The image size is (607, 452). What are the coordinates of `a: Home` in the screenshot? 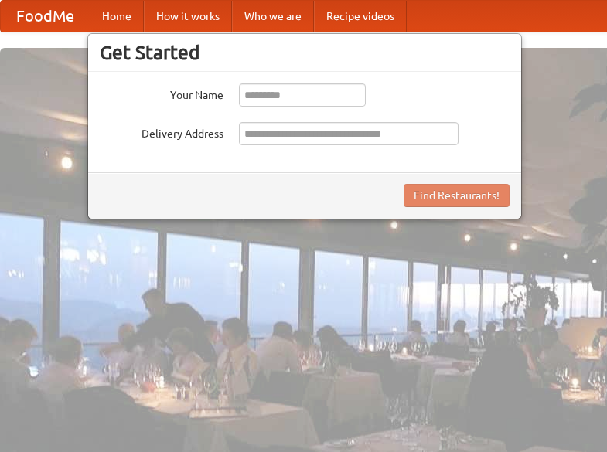 It's located at (117, 16).